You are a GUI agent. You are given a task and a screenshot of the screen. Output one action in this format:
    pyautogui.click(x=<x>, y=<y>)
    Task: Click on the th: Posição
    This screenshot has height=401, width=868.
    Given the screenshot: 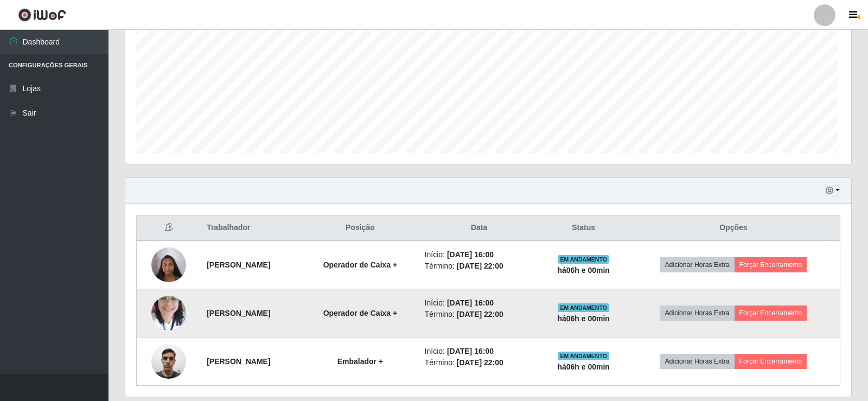 What is the action you would take?
    pyautogui.click(x=359, y=228)
    